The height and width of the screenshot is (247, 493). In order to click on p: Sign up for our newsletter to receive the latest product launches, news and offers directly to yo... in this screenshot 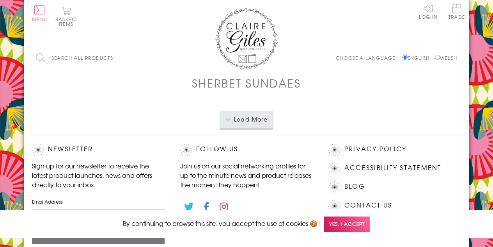, I will do `click(98, 175)`.